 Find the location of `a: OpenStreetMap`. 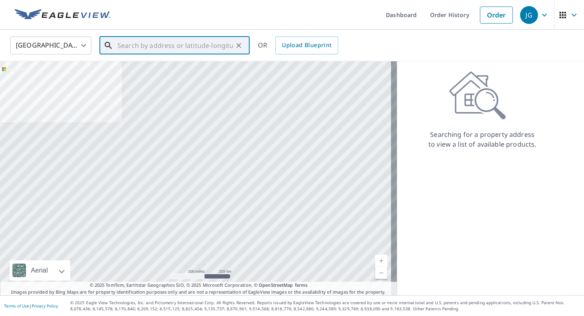

a: OpenStreetMap is located at coordinates (276, 285).